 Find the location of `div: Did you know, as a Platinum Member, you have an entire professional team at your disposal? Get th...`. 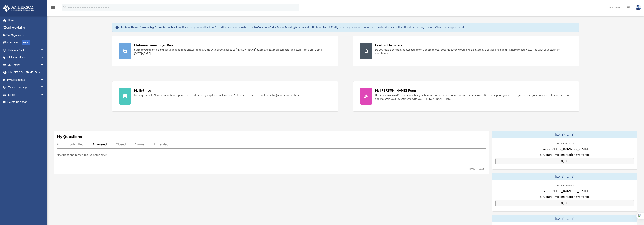

div: Did you know, as a Platinum Member, you have an entire professional team at your disposal? Get th... is located at coordinates (474, 97).